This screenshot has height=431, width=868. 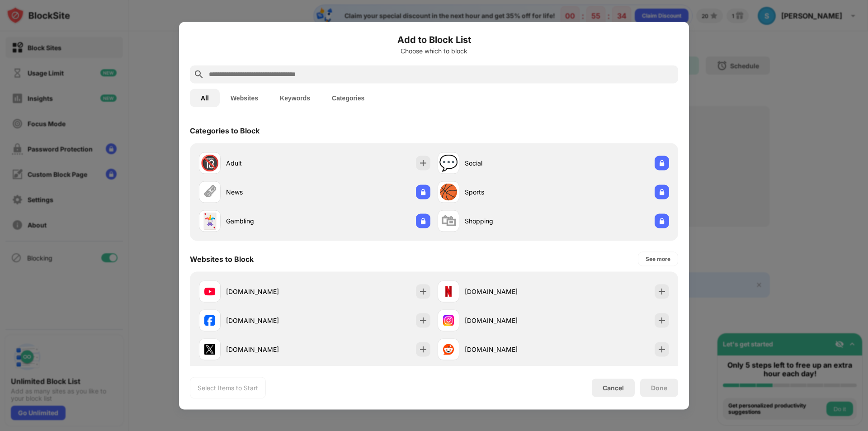 What do you see at coordinates (221, 258) in the screenshot?
I see `div: Websites to Block` at bounding box center [221, 258].